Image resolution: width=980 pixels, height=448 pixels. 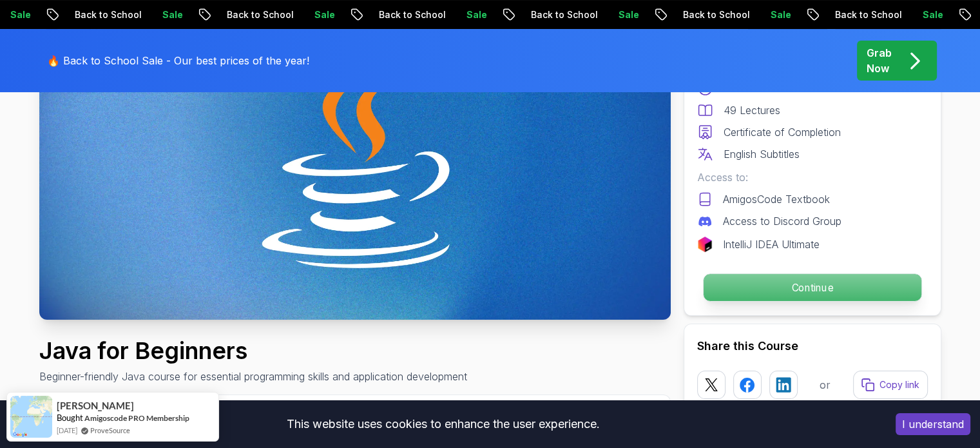 What do you see at coordinates (771, 244) in the screenshot?
I see `p: IntelliJ IDEA Ultimate` at bounding box center [771, 244].